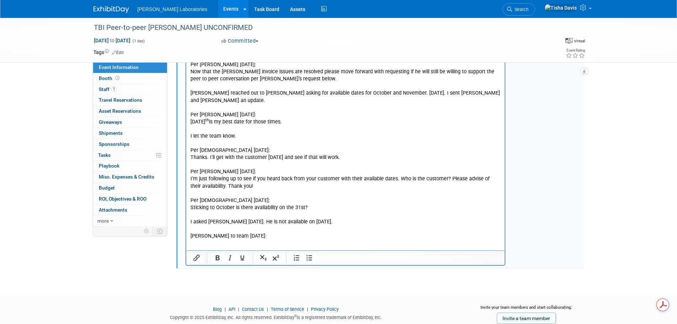 This screenshot has width=677, height=324. What do you see at coordinates (561, 8) in the screenshot?
I see `img: Tisha Davis` at bounding box center [561, 8].